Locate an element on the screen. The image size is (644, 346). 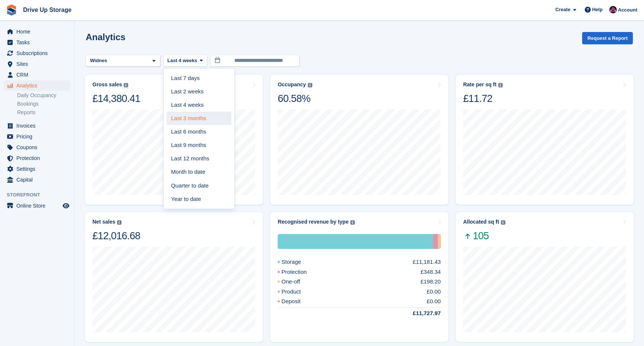
a: Quarter to date is located at coordinates (199, 186).